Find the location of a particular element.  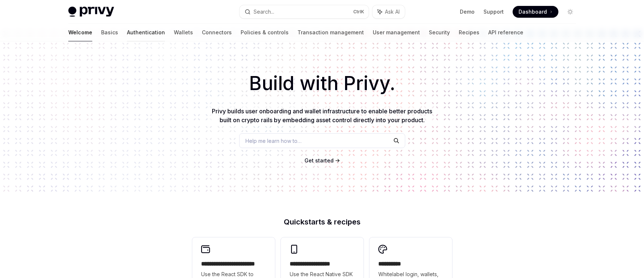

button: Search...CtrlK is located at coordinates (304, 12).